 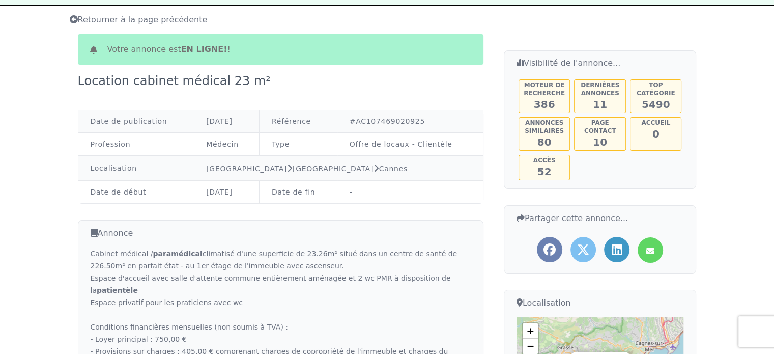 What do you see at coordinates (656, 123) in the screenshot?
I see `h5: Accueil` at bounding box center [656, 123].